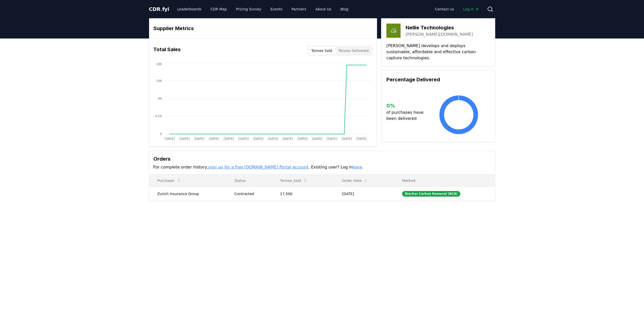 This screenshot has width=644, height=322. I want to click on td: 17,500, so click(303, 193).